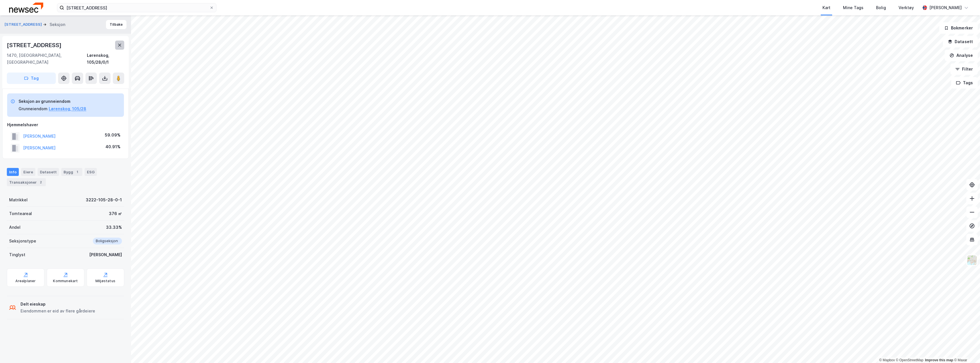  I want to click on div: 376 ㎡, so click(116, 214).